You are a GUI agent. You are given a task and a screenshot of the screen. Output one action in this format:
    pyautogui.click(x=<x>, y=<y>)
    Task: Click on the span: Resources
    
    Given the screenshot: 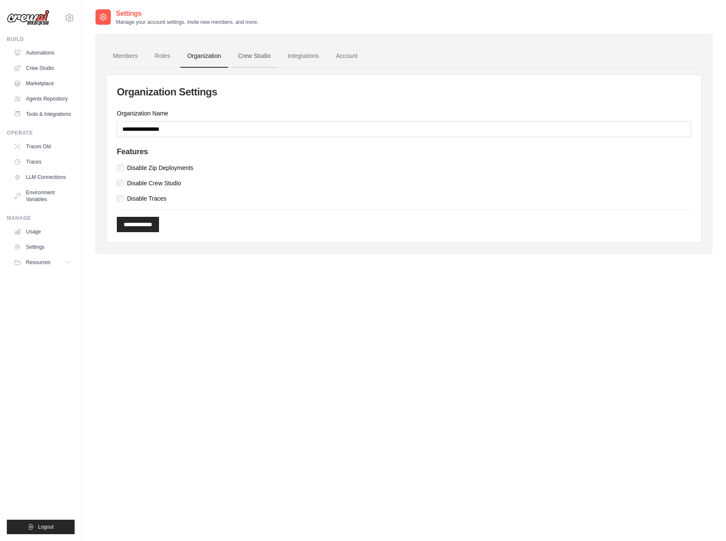 What is the action you would take?
    pyautogui.click(x=38, y=262)
    